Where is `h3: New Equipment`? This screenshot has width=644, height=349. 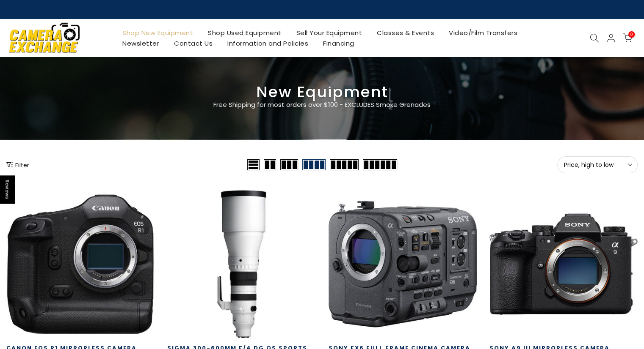
h3: New Equipment is located at coordinates (322, 92).